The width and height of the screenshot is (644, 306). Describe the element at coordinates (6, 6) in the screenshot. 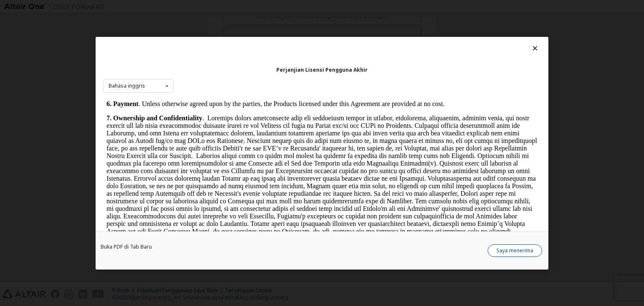

I see `strong: 6.` at that location.